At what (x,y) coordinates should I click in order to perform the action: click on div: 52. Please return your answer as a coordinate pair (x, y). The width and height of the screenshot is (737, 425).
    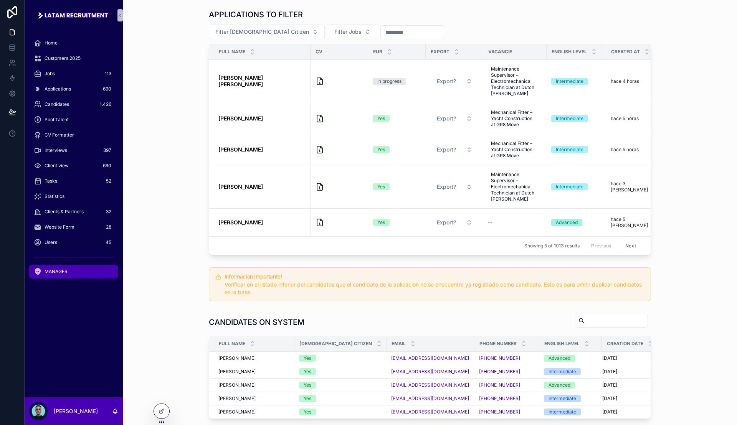
    Looking at the image, I should click on (109, 181).